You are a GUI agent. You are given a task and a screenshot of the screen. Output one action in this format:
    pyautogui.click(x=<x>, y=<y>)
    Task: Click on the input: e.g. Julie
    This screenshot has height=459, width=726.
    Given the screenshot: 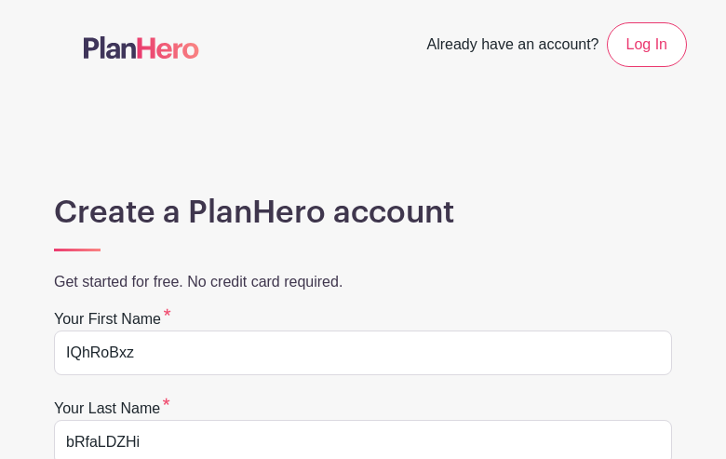 What is the action you would take?
    pyautogui.click(x=363, y=353)
    